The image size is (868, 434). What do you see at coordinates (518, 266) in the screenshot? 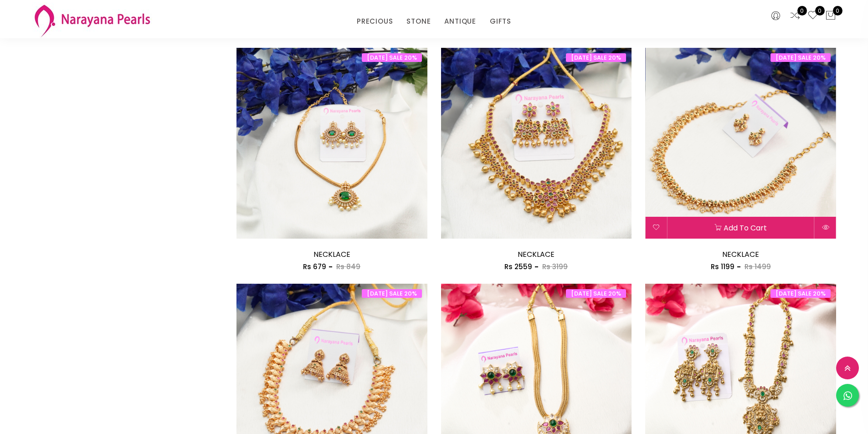
I see `span: Rs 2559` at bounding box center [518, 266].